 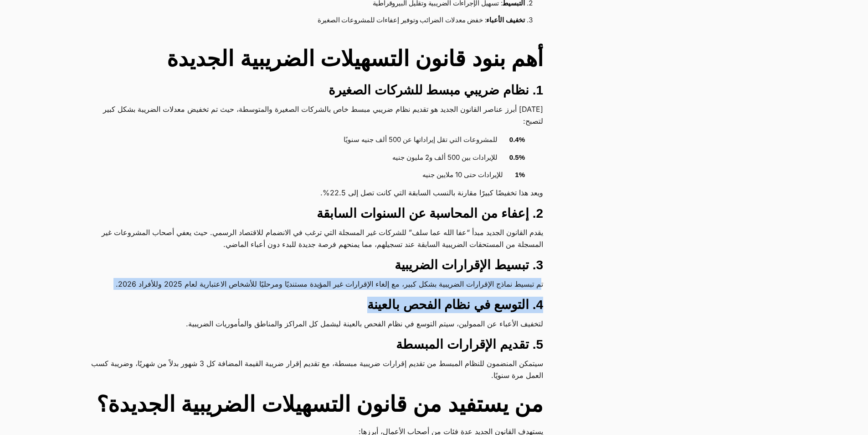 What do you see at coordinates (517, 157) in the screenshot?
I see `strong: 0.5%` at bounding box center [517, 157].